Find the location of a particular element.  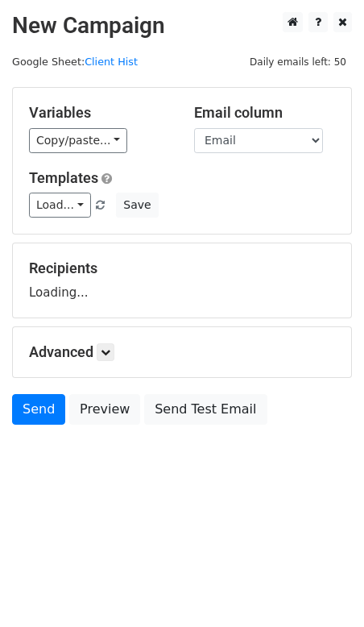

a: Client Hist is located at coordinates (111, 61).